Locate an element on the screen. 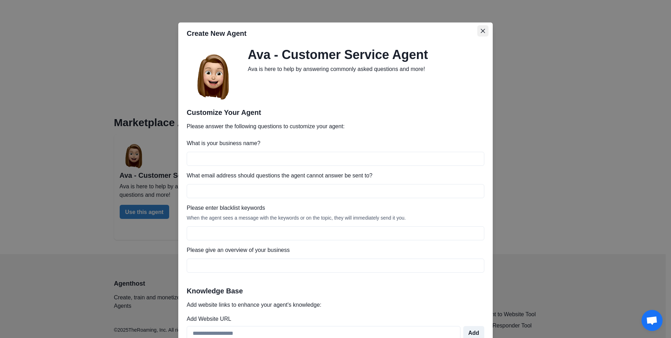 Image resolution: width=671 pixels, height=338 pixels. h2: Customize Your Agent is located at coordinates (336, 112).